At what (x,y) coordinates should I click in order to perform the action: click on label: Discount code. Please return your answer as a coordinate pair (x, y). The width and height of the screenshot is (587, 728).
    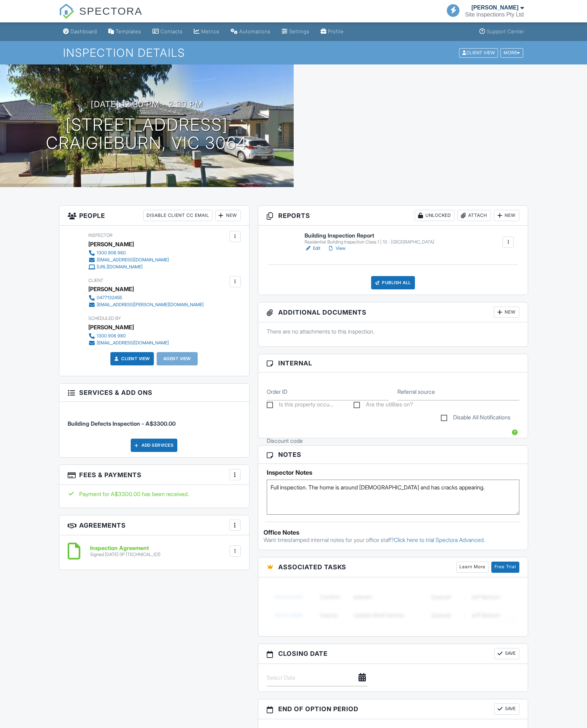
    Looking at the image, I should click on (285, 441).